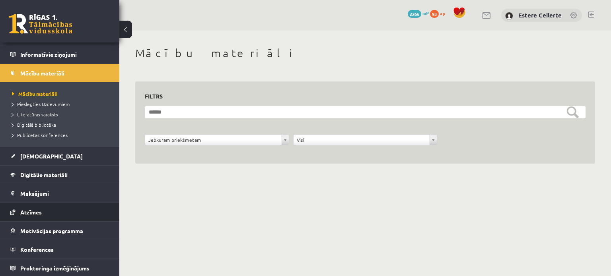 The width and height of the screenshot is (611, 276). I want to click on a: 2266 mP, so click(418, 13).